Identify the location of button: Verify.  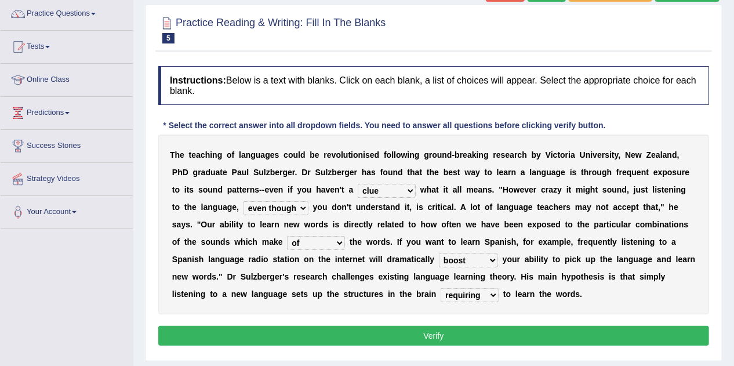
(433, 335).